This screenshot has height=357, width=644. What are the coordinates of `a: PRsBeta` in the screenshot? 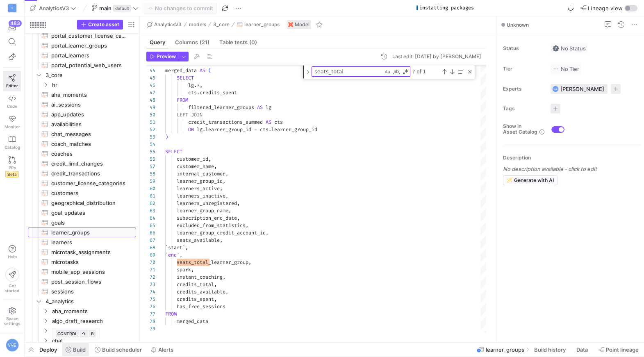 It's located at (12, 167).